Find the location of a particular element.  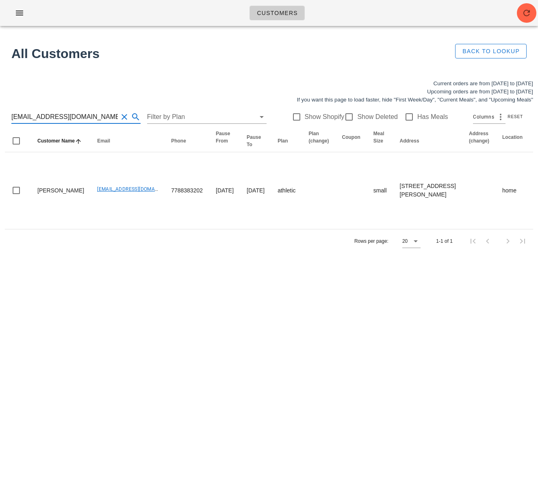

div: Columns is located at coordinates (489, 117).